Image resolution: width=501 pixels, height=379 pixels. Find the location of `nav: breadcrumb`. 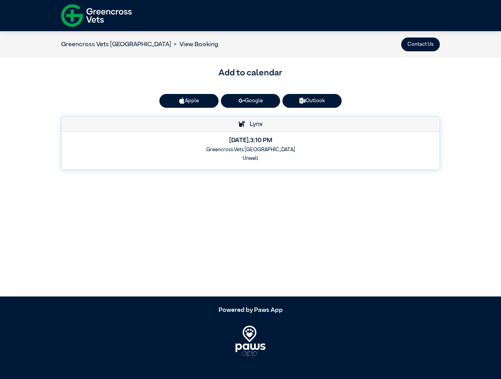

nav: breadcrumb is located at coordinates (140, 45).